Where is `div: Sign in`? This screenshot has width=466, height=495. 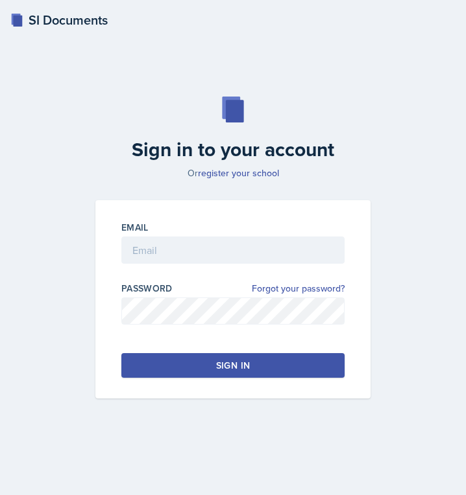 div: Sign in is located at coordinates (233, 366).